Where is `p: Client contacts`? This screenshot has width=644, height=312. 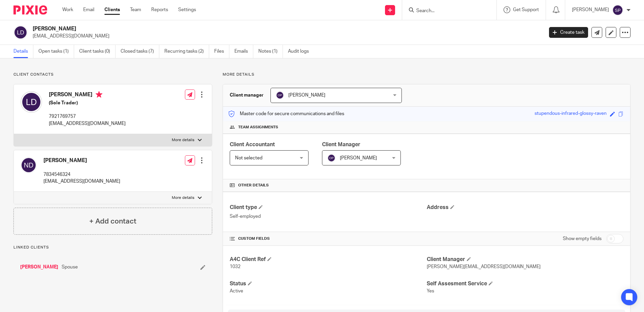
p: Client contacts is located at coordinates (113, 74).